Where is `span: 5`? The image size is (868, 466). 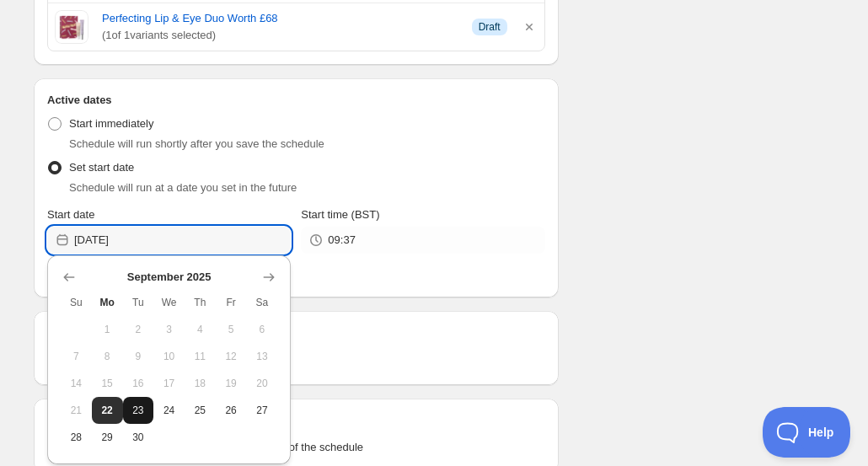
span: 5 is located at coordinates (231, 330).